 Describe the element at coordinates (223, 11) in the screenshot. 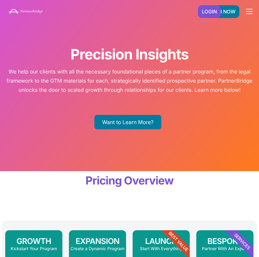

I see `span: JOIN NOW` at that location.